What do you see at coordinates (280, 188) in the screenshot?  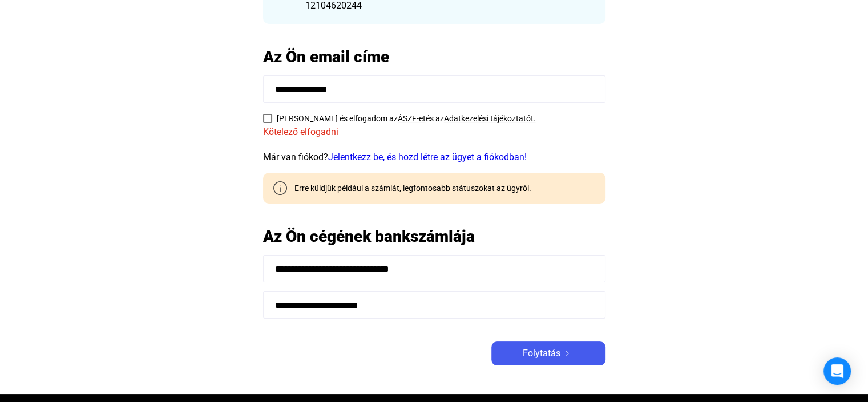 I see `img: info-grey-outline` at bounding box center [280, 188].